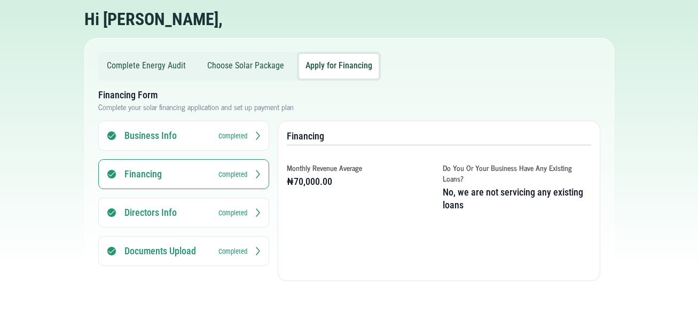 This screenshot has height=312, width=698. I want to click on button: Choose Solar Package, so click(246, 66).